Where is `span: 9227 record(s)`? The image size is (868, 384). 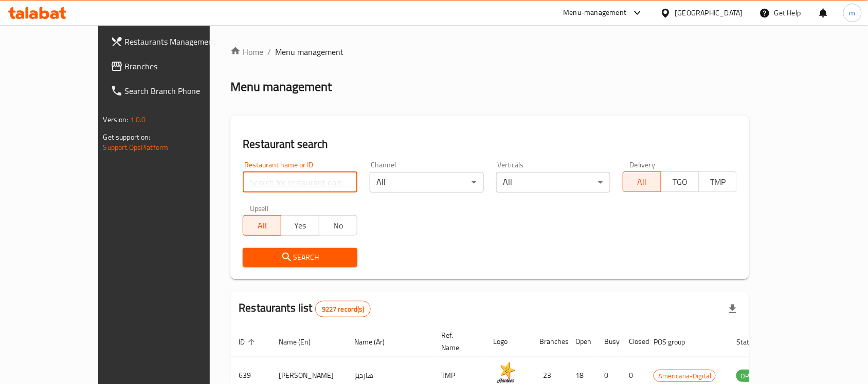 span: 9227 record(s) is located at coordinates (343, 309).